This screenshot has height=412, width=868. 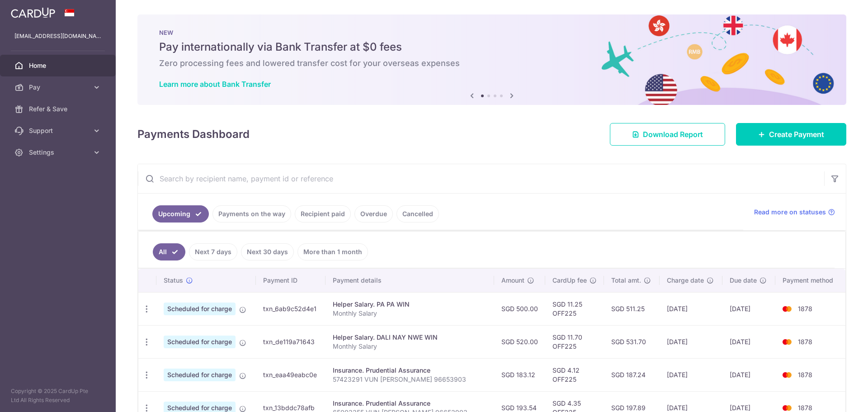 I want to click on a: Learn more about Bank Transfer, so click(x=215, y=84).